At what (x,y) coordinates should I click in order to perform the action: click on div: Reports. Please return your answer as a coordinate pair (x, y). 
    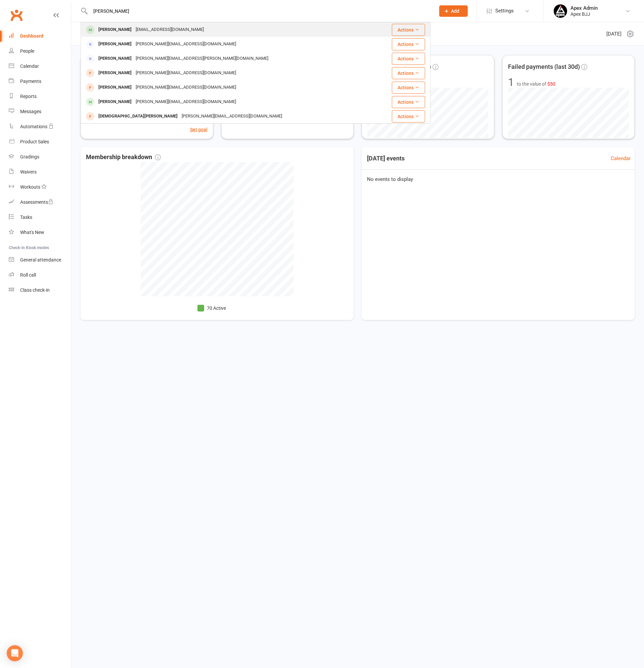
    Looking at the image, I should click on (28, 96).